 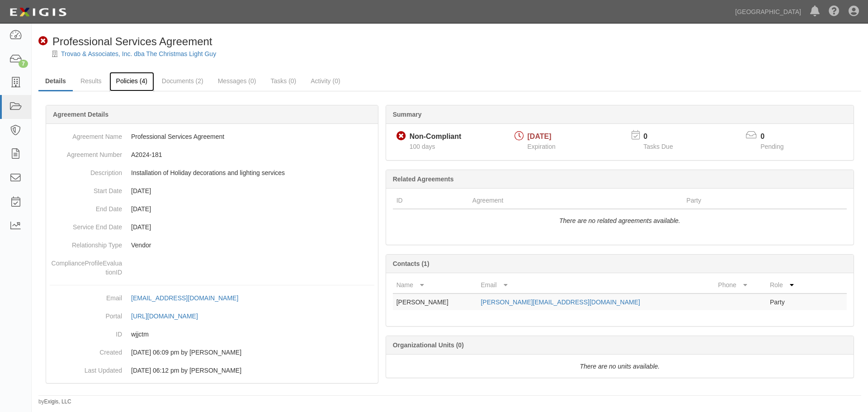 What do you see at coordinates (620, 366) in the screenshot?
I see `i: There are no units available.` at bounding box center [620, 366].